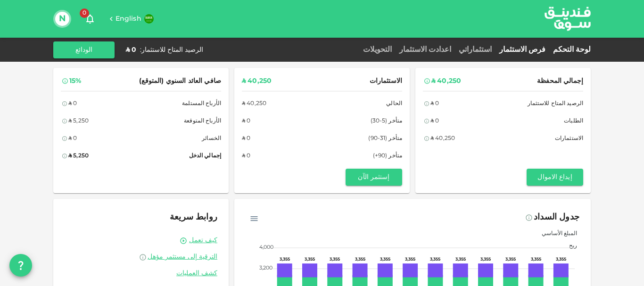 The image size is (644, 286). Describe the element at coordinates (522, 49) in the screenshot. I see `a: فرص الاستثمار` at that location.